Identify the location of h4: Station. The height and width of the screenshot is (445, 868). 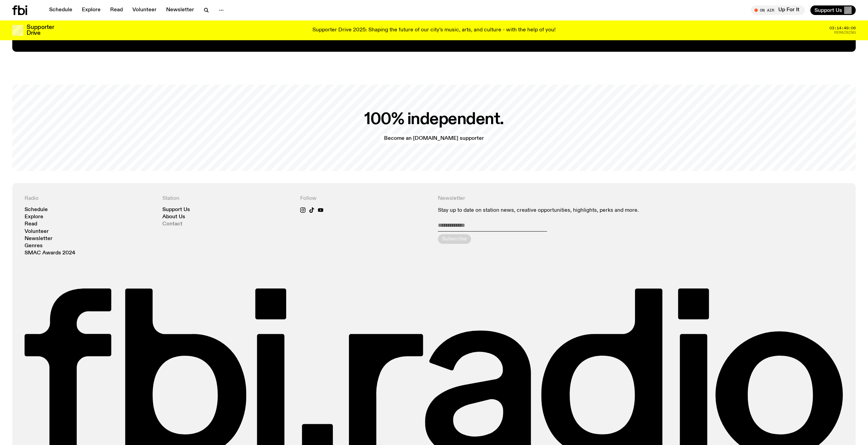
(227, 199).